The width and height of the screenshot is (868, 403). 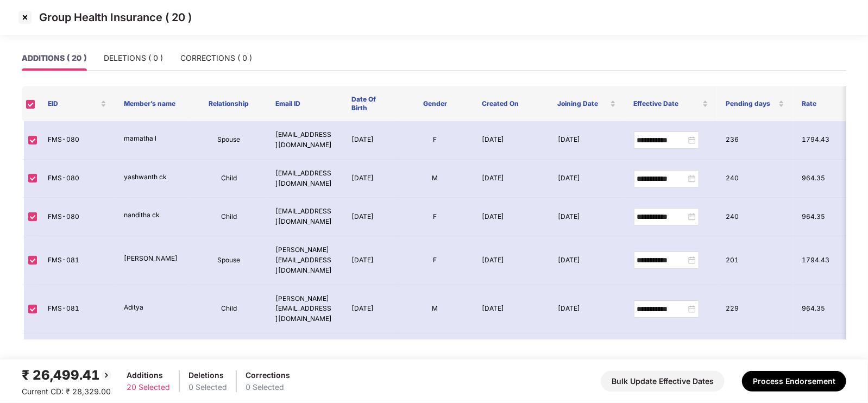 I want to click on th: Created On, so click(x=511, y=103).